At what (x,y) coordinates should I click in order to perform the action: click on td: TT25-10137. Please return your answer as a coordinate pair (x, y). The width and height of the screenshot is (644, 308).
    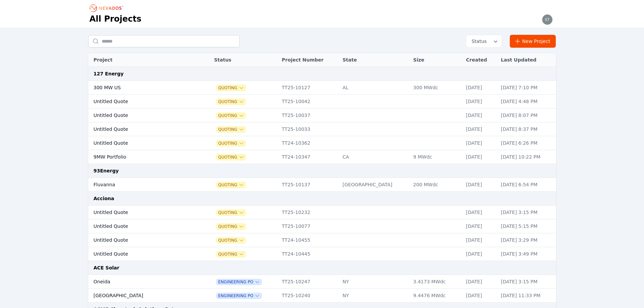
    Looking at the image, I should click on (309, 185).